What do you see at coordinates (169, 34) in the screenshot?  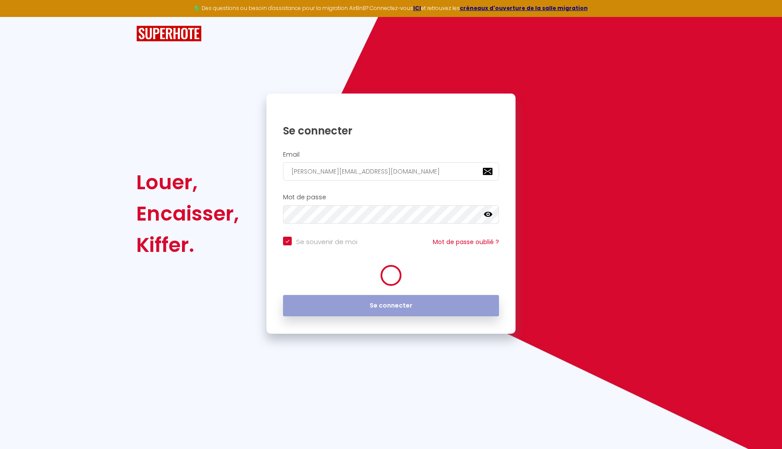 I see `img: SuperHote logo` at bounding box center [169, 34].